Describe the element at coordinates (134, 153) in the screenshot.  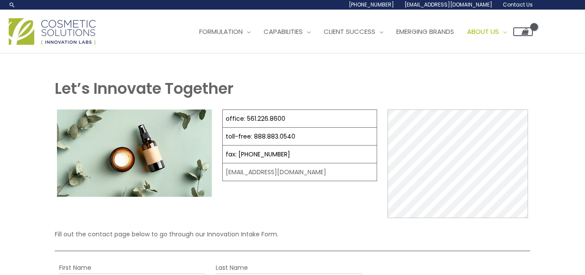
I see `img: Contact page image for private label skincare manufacturer Cosmetic solutions shows a skin care b...` at that location.